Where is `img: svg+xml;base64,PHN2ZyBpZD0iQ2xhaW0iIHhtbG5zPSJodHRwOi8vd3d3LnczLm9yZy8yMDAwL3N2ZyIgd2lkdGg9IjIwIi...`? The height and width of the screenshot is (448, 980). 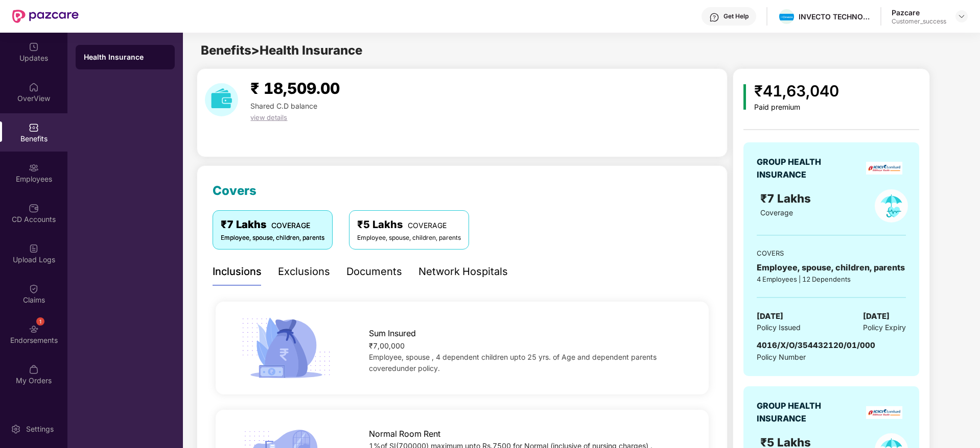
img: svg+xml;base64,PHN2ZyBpZD0iQ2xhaW0iIHhtbG5zPSJodHRwOi8vd3d3LnczLm9yZy8yMDAwL3N2ZyIgd2lkdGg9IjIwIi... is located at coordinates (34, 289).